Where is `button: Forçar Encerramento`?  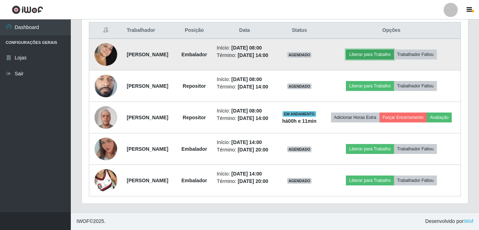 button: Forçar Encerramento is located at coordinates (403, 118).